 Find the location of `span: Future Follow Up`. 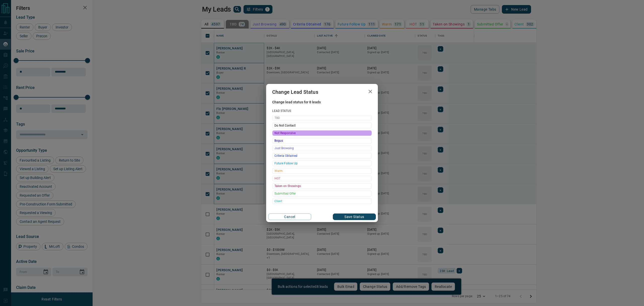

span: Future Follow Up is located at coordinates (322, 163).